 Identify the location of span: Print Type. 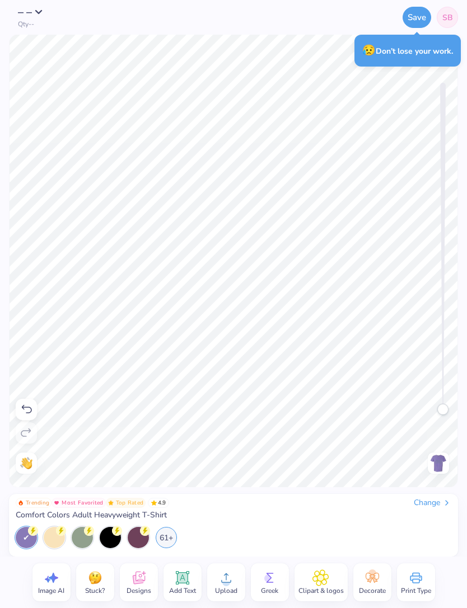
(416, 591).